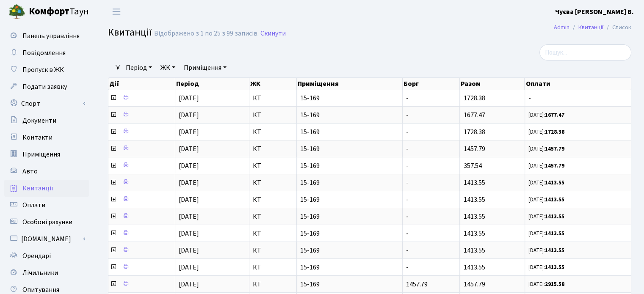 The width and height of the screenshot is (644, 294). Describe the element at coordinates (577, 84) in the screenshot. I see `th: Оплати` at that location.